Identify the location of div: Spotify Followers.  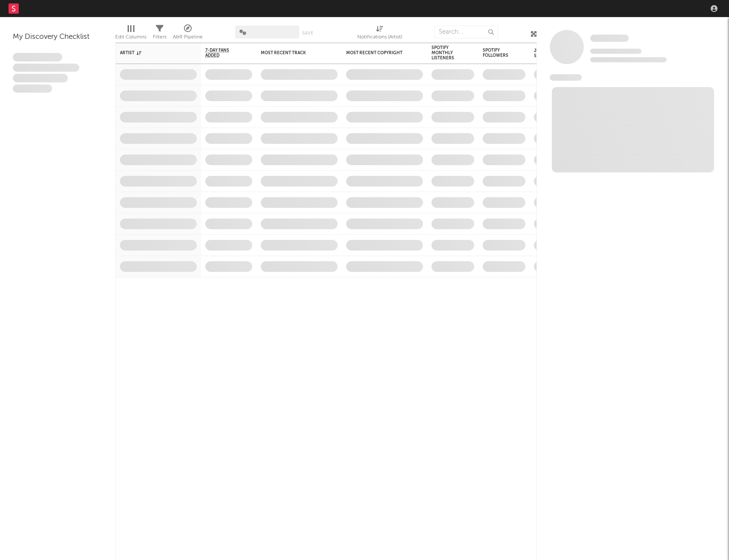
(498, 53).